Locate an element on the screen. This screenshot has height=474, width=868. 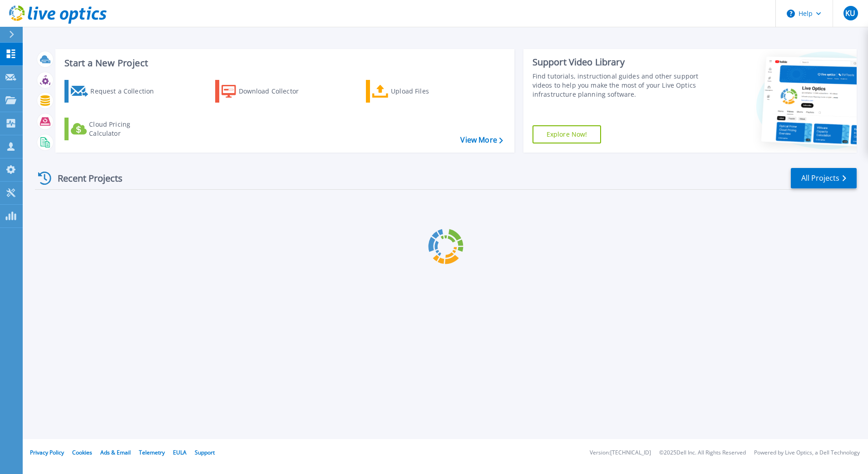
div: Download Collector is located at coordinates (275, 91).